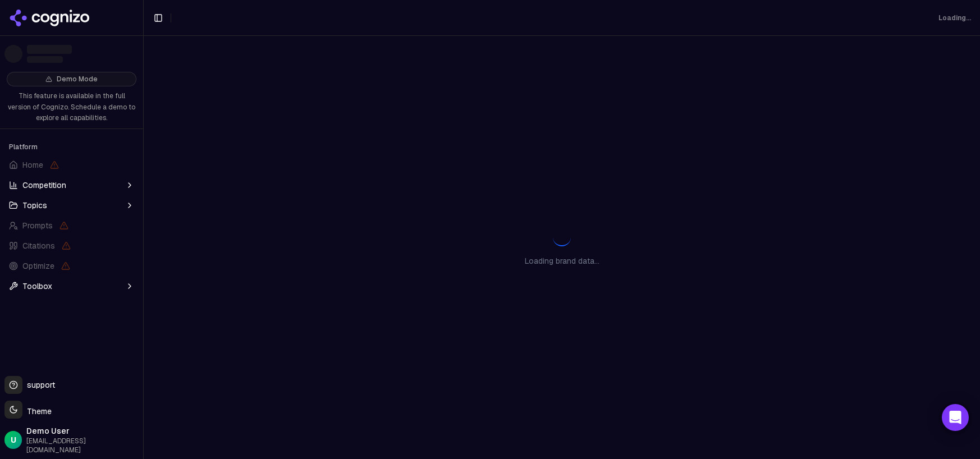 Image resolution: width=980 pixels, height=459 pixels. What do you see at coordinates (45, 185) in the screenshot?
I see `span: Competition` at bounding box center [45, 185].